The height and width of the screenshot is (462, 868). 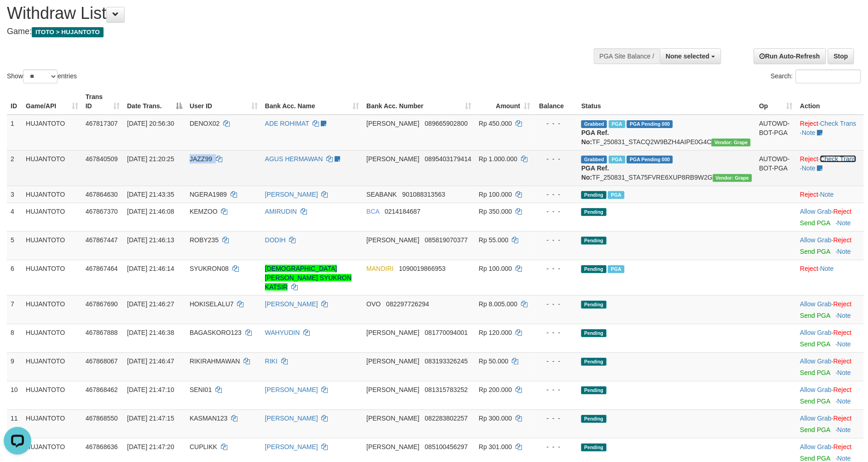 I want to click on td: 7, so click(x=14, y=309).